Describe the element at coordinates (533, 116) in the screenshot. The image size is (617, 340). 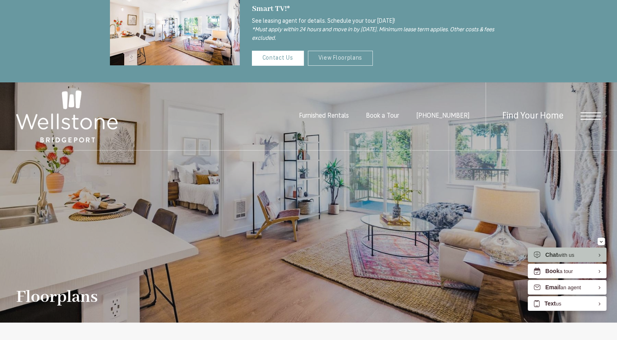
I see `span: Find Your Home` at that location.